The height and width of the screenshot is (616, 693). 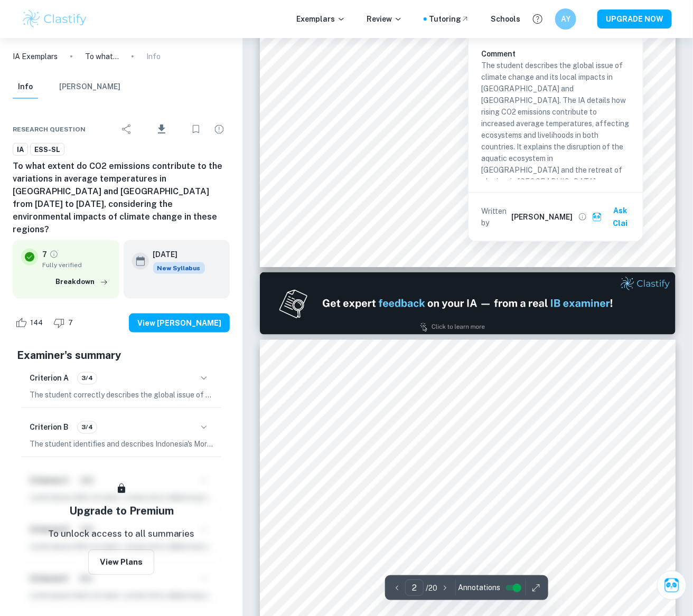 What do you see at coordinates (70, 323) in the screenshot?
I see `span: 7` at bounding box center [70, 323].